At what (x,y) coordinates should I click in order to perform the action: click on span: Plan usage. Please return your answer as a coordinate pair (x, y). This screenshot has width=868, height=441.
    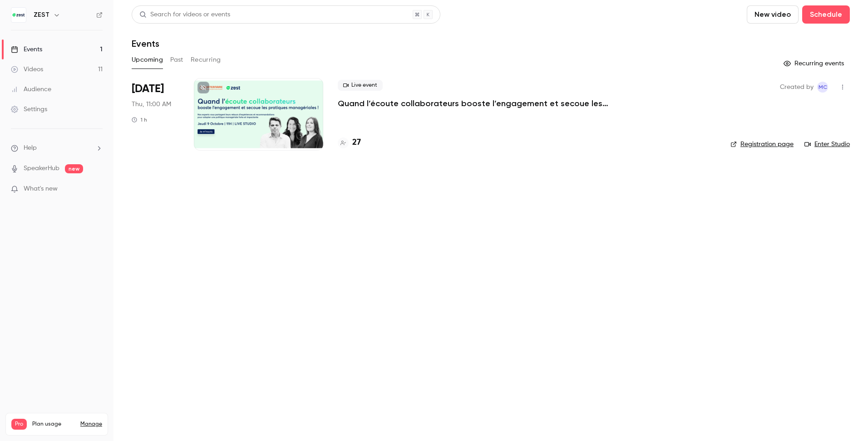
    Looking at the image, I should click on (54, 425).